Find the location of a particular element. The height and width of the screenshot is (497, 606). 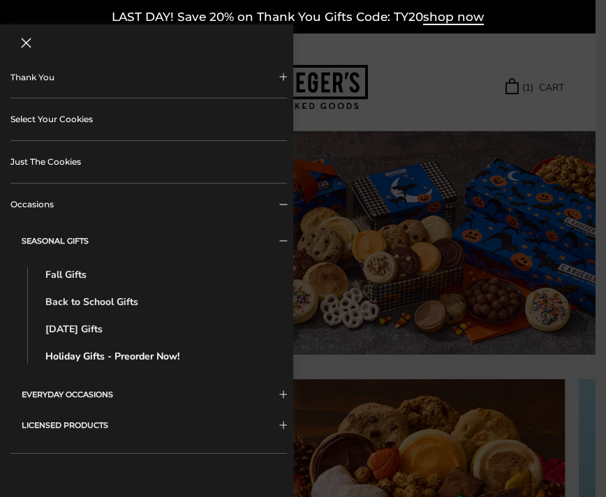

span: shop now is located at coordinates (453, 17).